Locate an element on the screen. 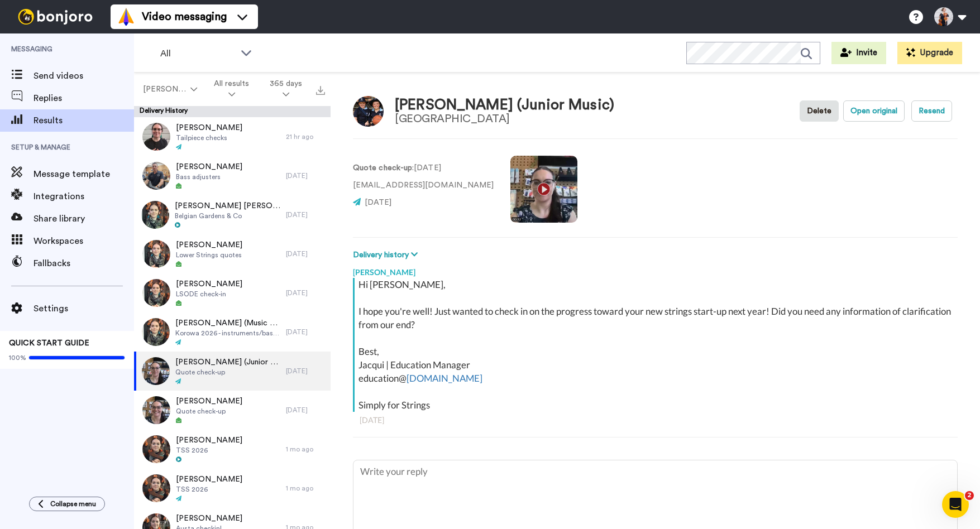 This screenshot has height=529, width=980. span: Integrations is located at coordinates (84, 196).